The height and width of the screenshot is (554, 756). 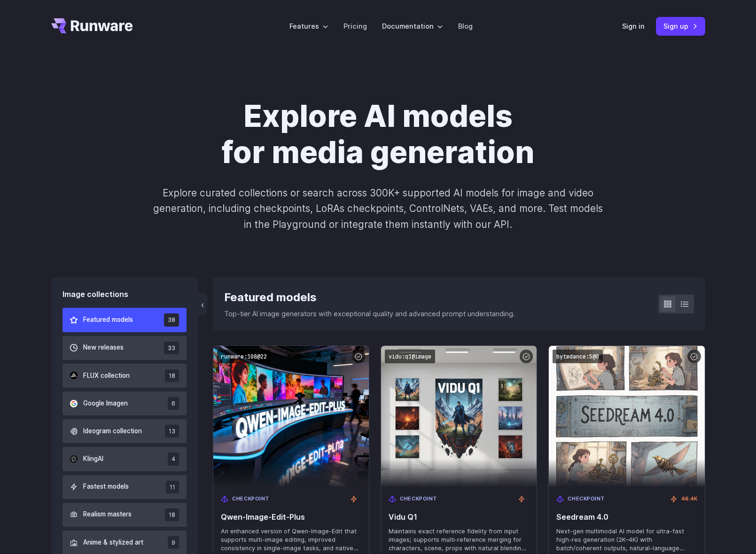 I want to click on button: Realism masters 18, so click(x=125, y=515).